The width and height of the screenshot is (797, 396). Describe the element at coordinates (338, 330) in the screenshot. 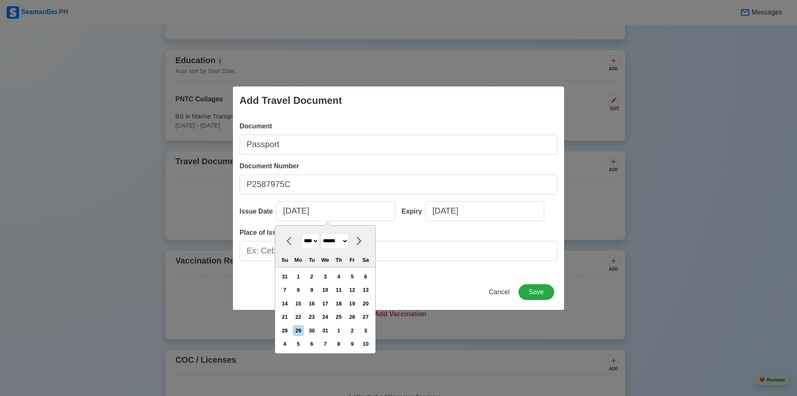

I see `div: Choose Thursday, September 1st, 2022` at that location.